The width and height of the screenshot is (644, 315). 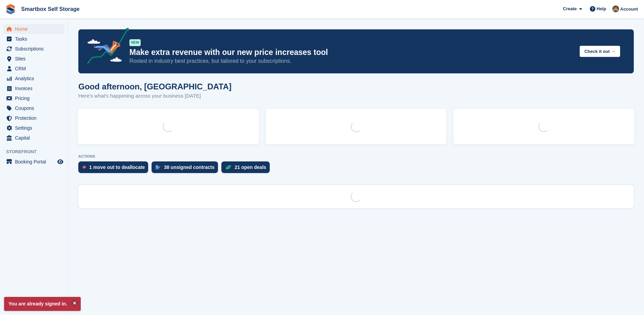 What do you see at coordinates (37, 152) in the screenshot?
I see `span: Storefront` at bounding box center [37, 152].